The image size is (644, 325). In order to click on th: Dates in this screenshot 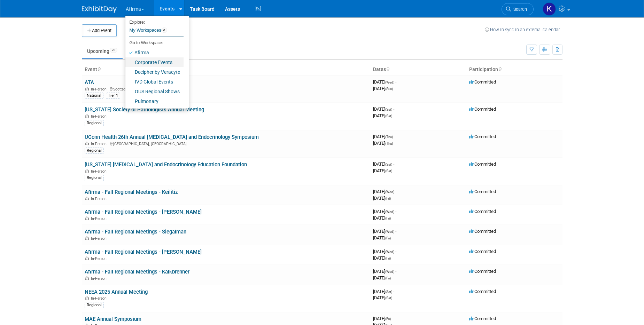, I will do `click(418, 70)`.